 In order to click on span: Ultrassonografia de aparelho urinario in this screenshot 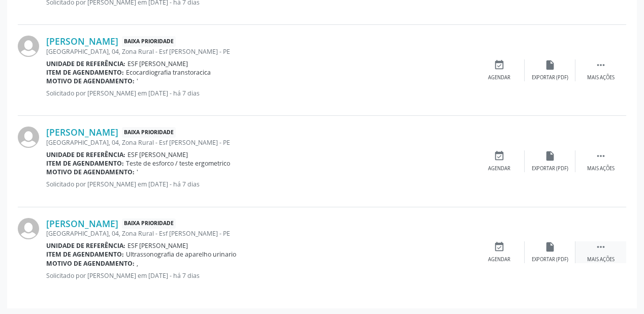, I will do `click(181, 254)`.